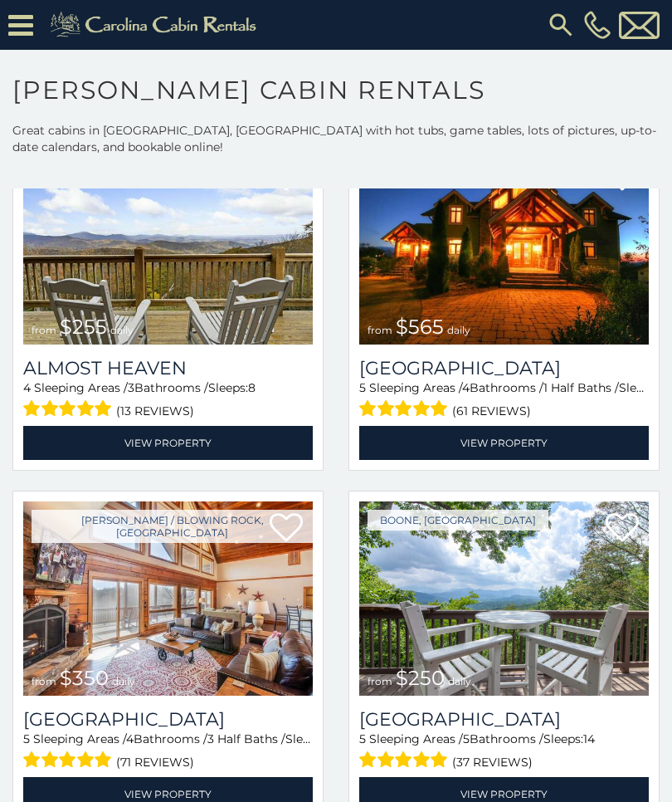 The height and width of the screenshot is (802, 672). Describe the element at coordinates (420, 677) in the screenshot. I see `span: $250` at that location.